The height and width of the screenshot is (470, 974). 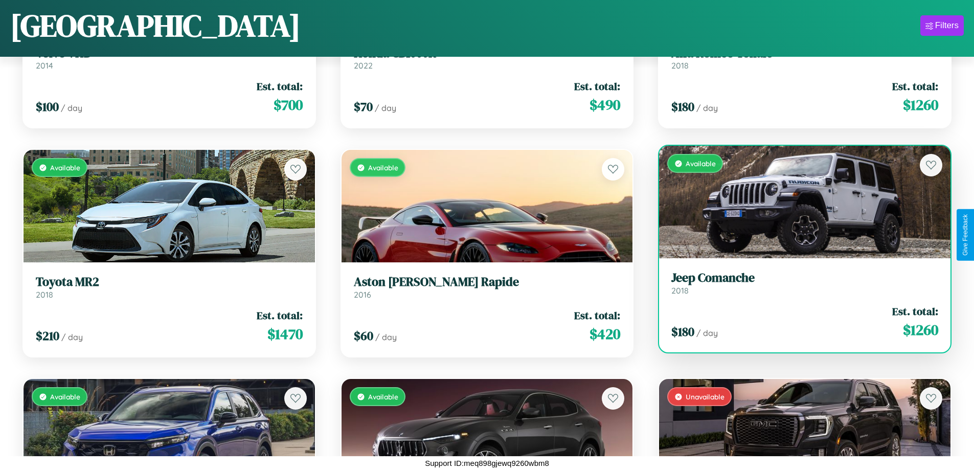 I want to click on span: $ 100, so click(x=47, y=106).